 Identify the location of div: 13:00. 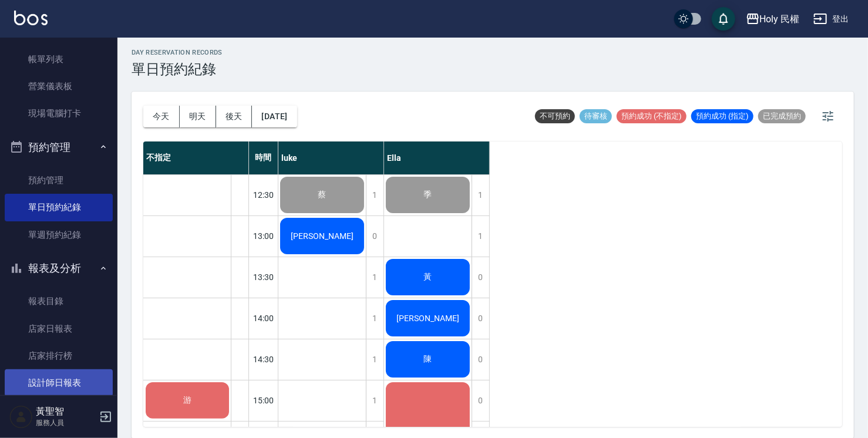
(264, 236).